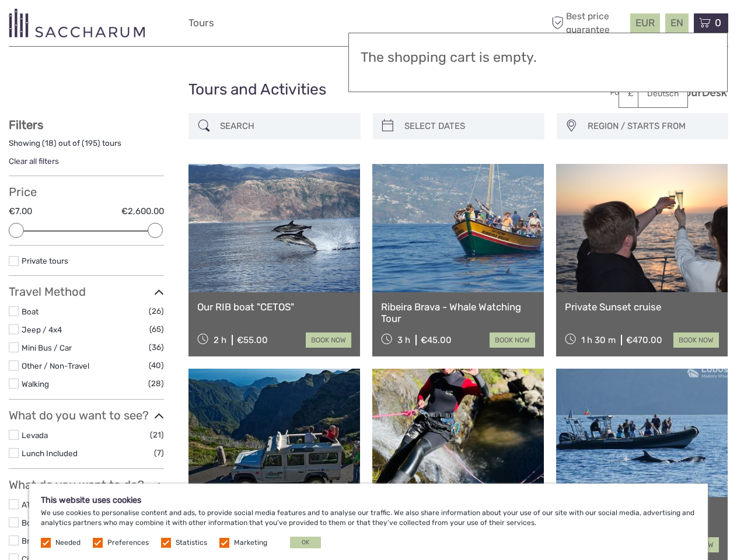 Image resolution: width=737 pixels, height=560 pixels. I want to click on input: SELECT DATES, so click(469, 126).